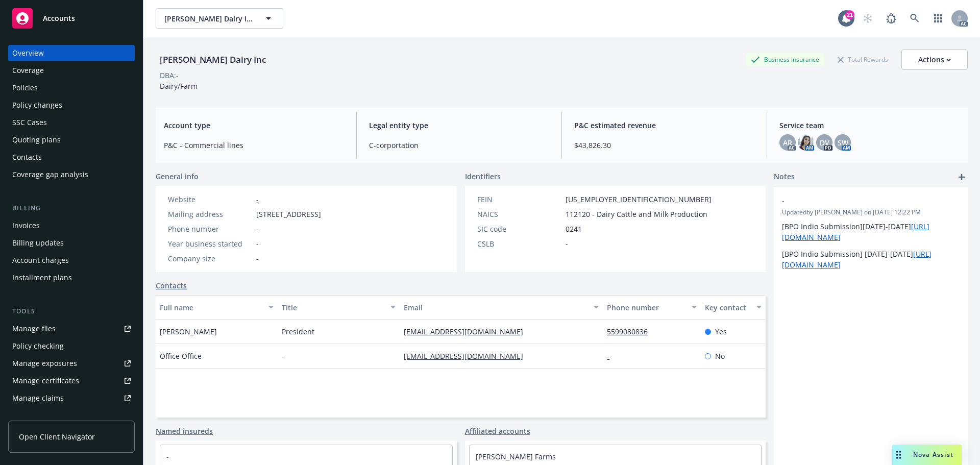  Describe the element at coordinates (72, 18) in the screenshot. I see `a: Accounts` at that location.